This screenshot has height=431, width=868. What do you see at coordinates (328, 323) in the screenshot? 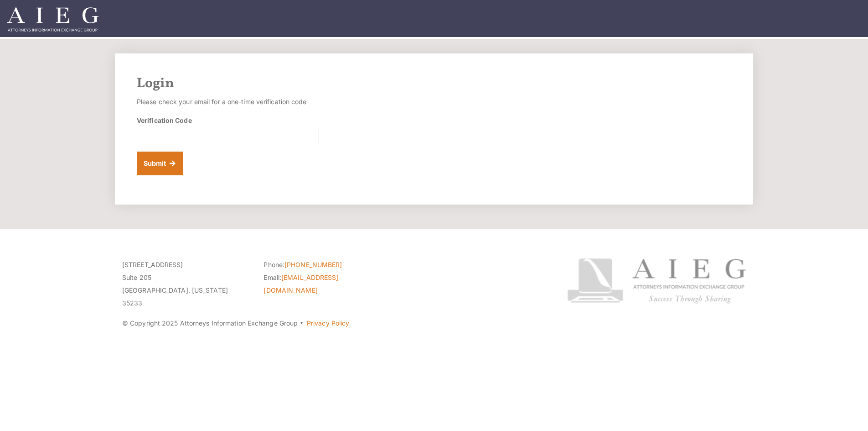
I see `a: Privacy Policy` at bounding box center [328, 323].